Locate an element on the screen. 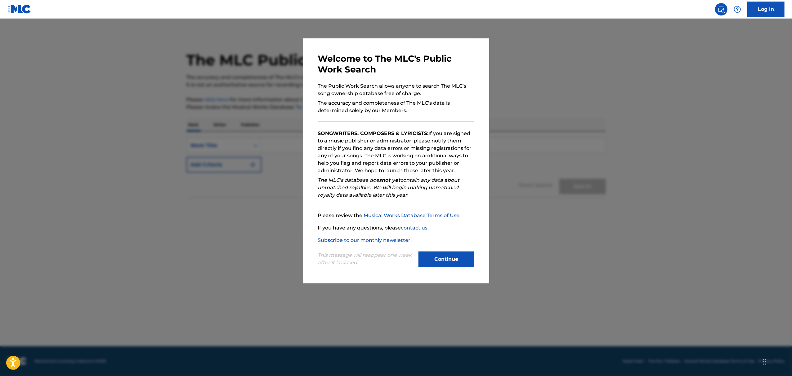 The image size is (792, 376). img: search is located at coordinates (721, 9).